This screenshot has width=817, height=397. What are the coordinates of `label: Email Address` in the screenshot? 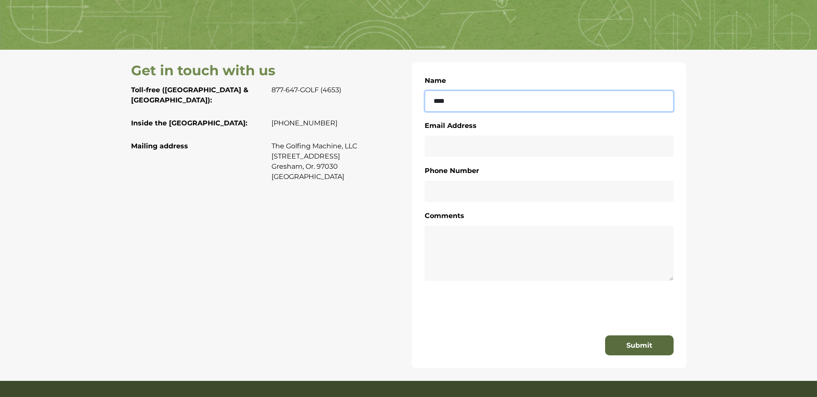 It's located at (451, 126).